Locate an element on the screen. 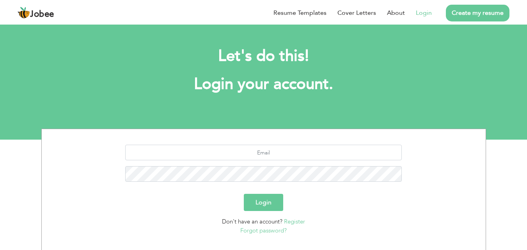 This screenshot has width=527, height=250. span: Jobee is located at coordinates (42, 14).